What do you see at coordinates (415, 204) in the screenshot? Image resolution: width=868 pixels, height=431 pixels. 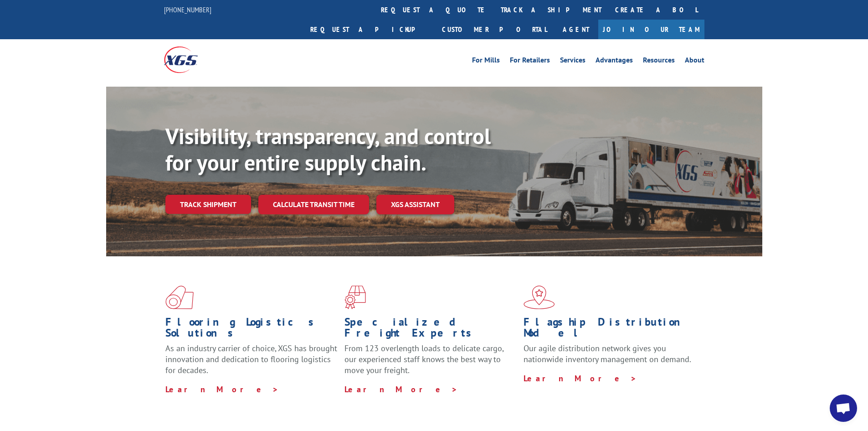 I see `a: XGS ASSISTANT` at bounding box center [415, 204].